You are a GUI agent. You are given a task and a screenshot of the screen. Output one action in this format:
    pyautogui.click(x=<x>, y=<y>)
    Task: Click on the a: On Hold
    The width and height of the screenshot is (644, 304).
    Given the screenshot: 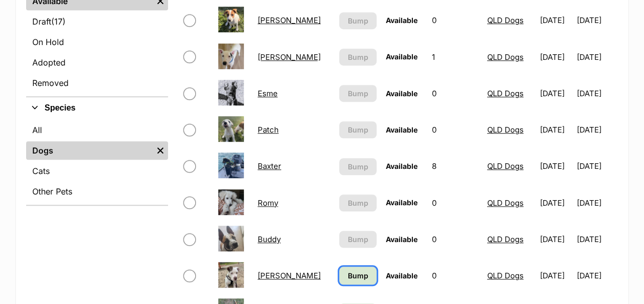 What is the action you would take?
    pyautogui.click(x=97, y=42)
    